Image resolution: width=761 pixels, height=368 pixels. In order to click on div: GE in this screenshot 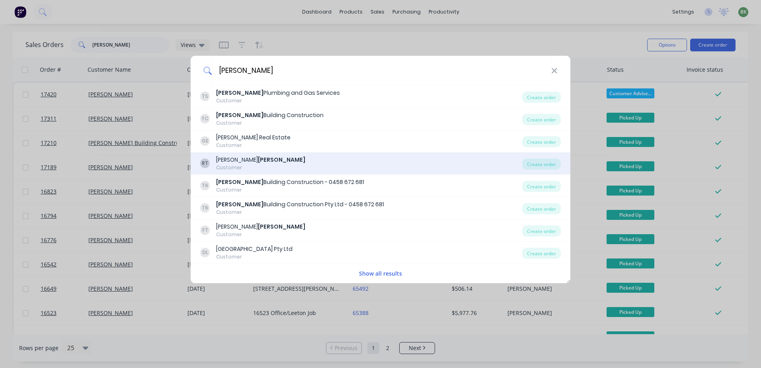, I will do `click(205, 141)`.